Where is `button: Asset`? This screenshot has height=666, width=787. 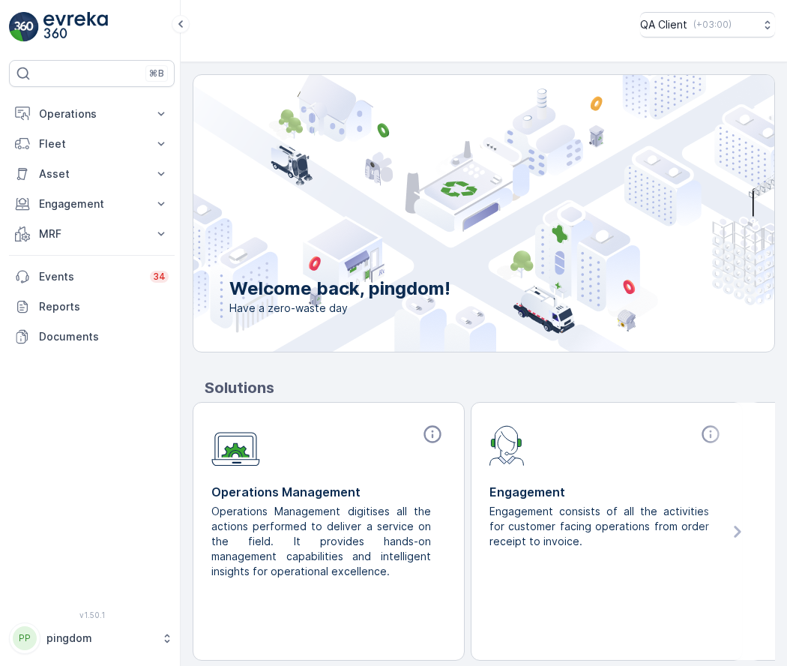
button: Asset is located at coordinates (91, 174).